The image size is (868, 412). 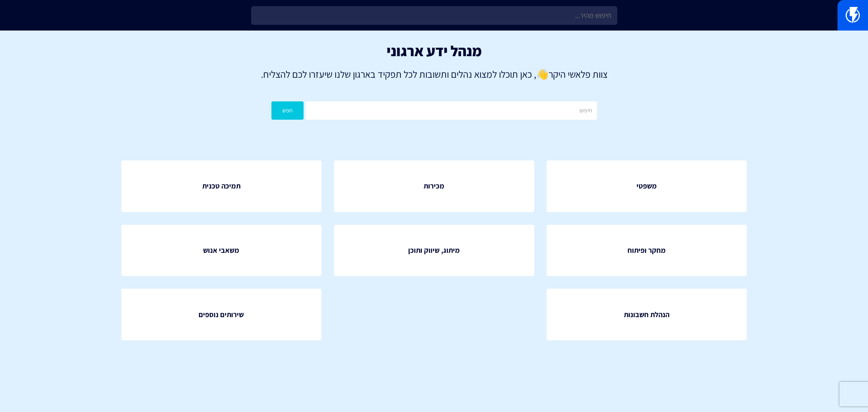 I want to click on a: מיתוג, שיווק ותוכן, so click(x=434, y=251).